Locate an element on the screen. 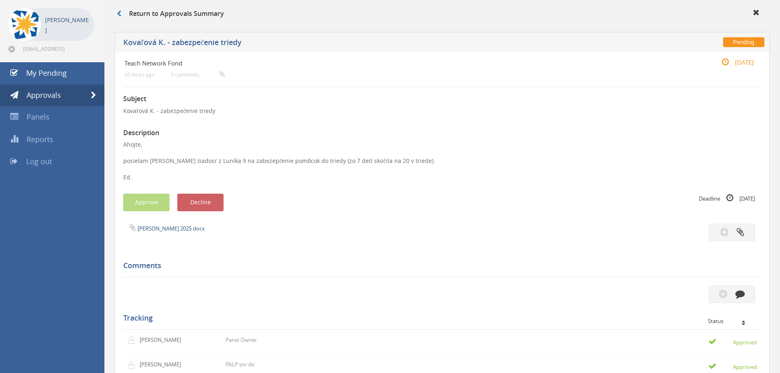 Image resolution: width=780 pixels, height=373 pixels. small: 0 comments... is located at coordinates (198, 75).